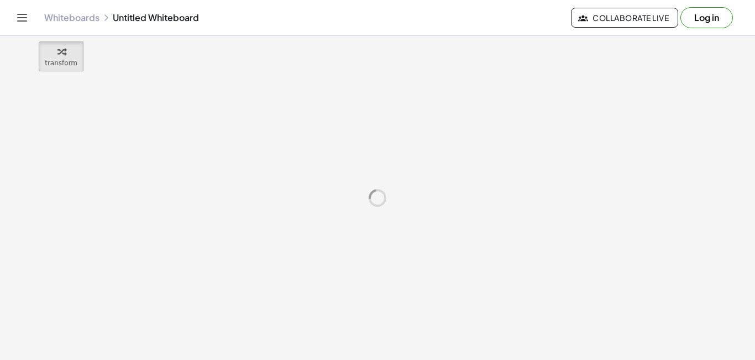 This screenshot has height=360, width=755. Describe the element at coordinates (22, 18) in the screenshot. I see `button: Toggle navigation` at that location.